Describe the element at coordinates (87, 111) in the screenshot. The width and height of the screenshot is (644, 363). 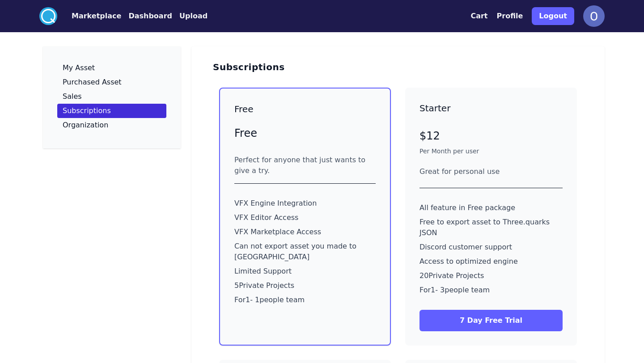
I see `p: Subscriptions` at that location.